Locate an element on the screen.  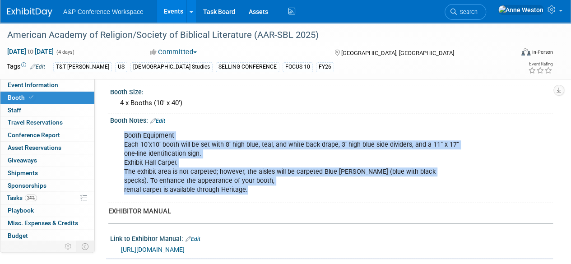
div: Link to Exhibitor Manual: is located at coordinates (331, 238).